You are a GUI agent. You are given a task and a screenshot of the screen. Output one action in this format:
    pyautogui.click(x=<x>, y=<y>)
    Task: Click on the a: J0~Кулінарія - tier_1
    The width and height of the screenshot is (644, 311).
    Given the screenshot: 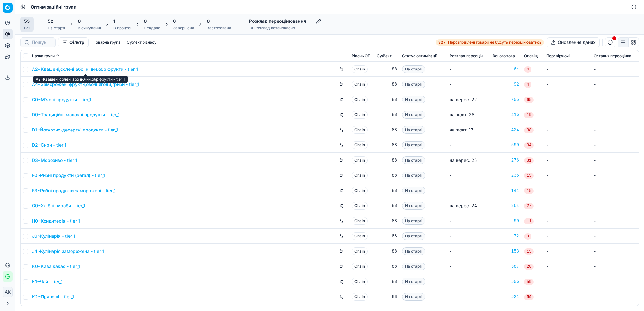 What is the action you would take?
    pyautogui.click(x=54, y=236)
    